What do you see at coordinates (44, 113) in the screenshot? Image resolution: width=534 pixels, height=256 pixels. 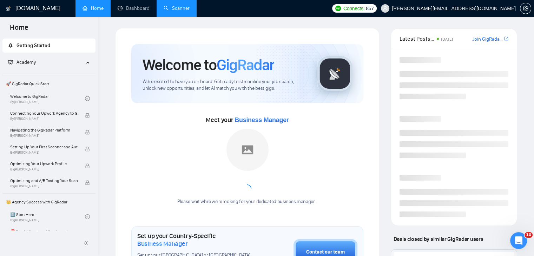 I see `span: Connecting Your Upwork Agency to GigRadar` at bounding box center [44, 113].